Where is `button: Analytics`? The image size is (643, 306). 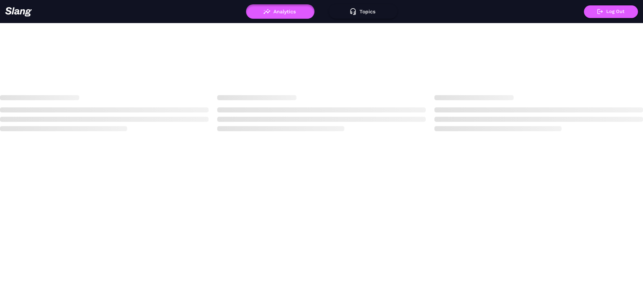
button: Analytics is located at coordinates (280, 12).